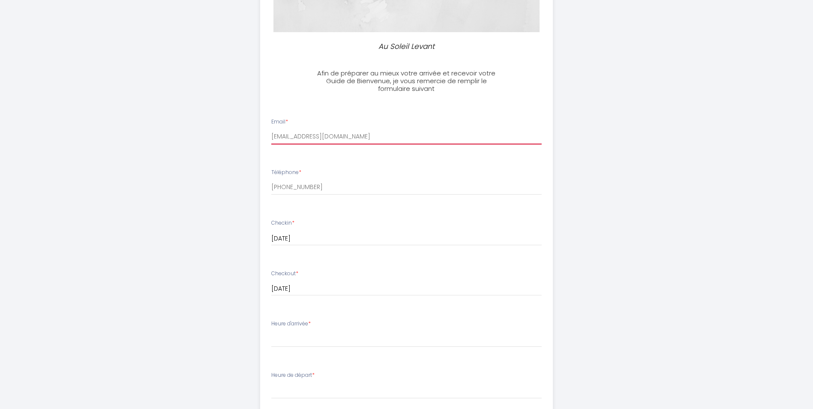 The image size is (813, 409). What do you see at coordinates (279, 122) in the screenshot?
I see `label: Email` at bounding box center [279, 122].